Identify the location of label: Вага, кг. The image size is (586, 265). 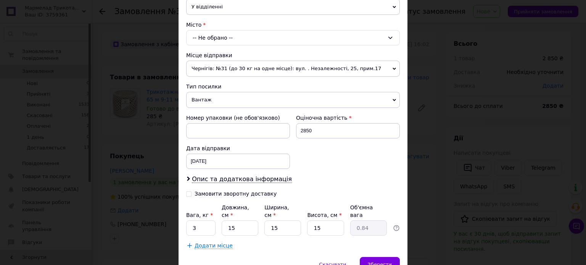
(199, 215).